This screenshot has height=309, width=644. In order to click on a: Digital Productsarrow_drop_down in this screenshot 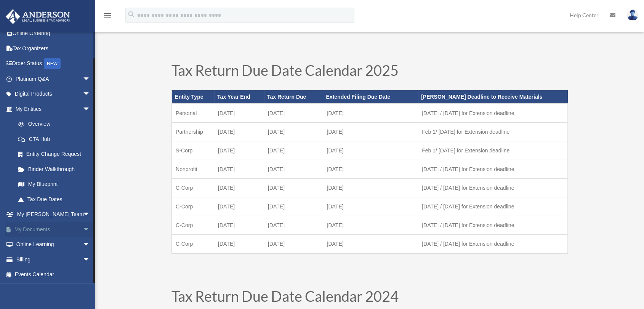, I will do `click(53, 94)`.